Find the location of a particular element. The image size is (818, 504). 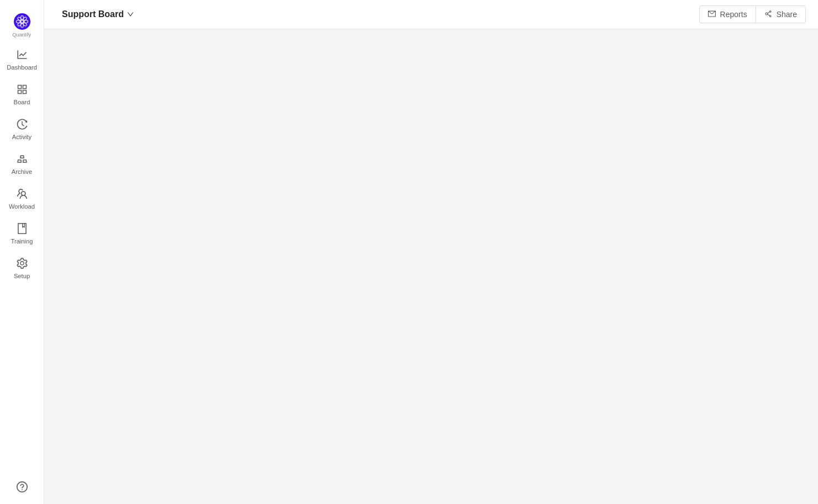

img: Quantify is located at coordinates (22, 22).